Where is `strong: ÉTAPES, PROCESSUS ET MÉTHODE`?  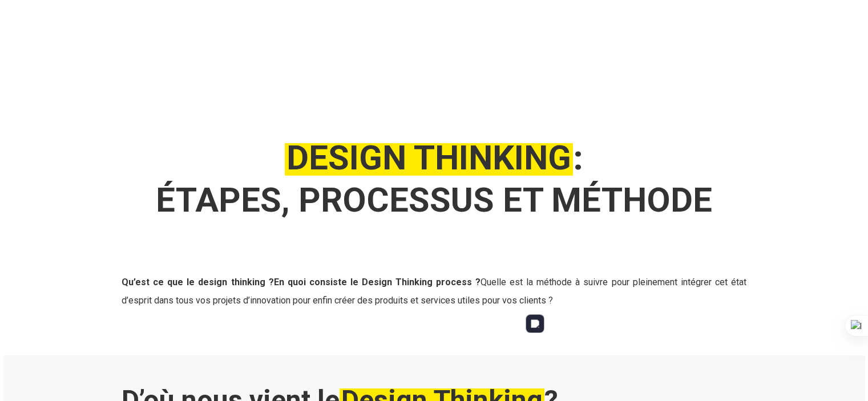 strong: ÉTAPES, PROCESSUS ET MÉTHODE is located at coordinates (434, 200).